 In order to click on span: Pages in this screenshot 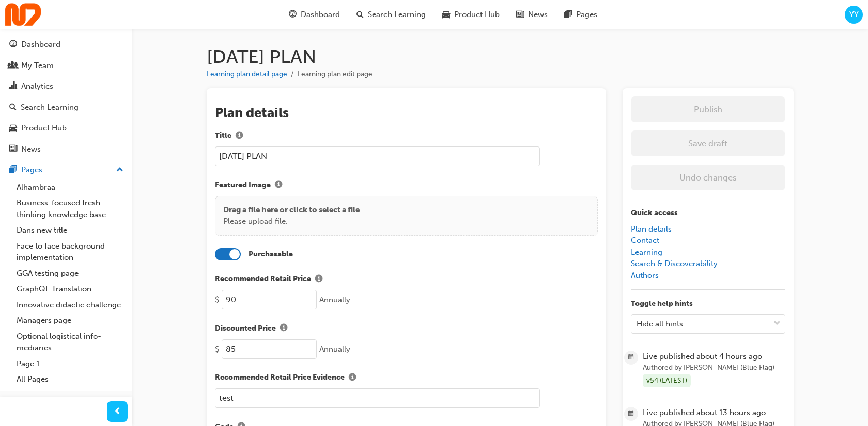, I will do `click(586, 14)`.